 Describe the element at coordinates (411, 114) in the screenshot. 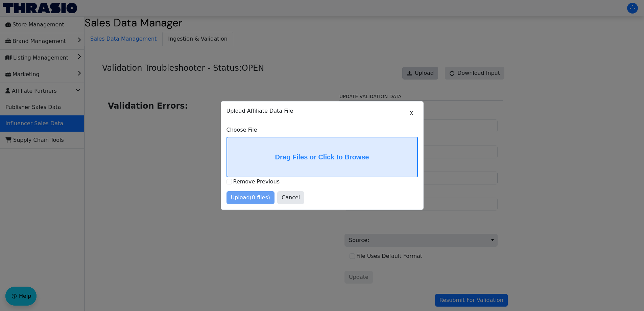

I see `span: X` at that location.